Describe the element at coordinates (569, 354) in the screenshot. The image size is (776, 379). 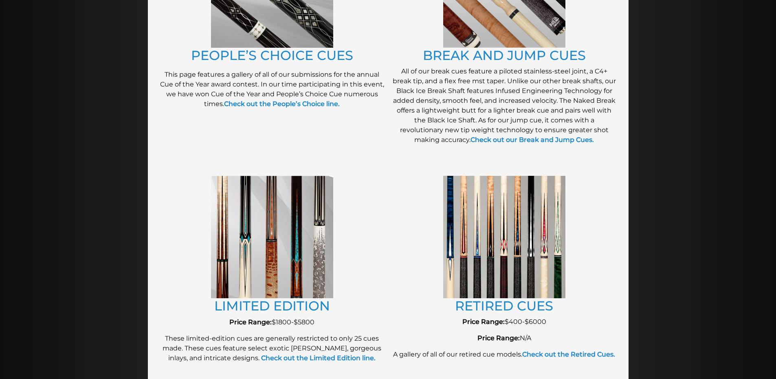
I see `a: Check out the Retired Cues.` at that location.